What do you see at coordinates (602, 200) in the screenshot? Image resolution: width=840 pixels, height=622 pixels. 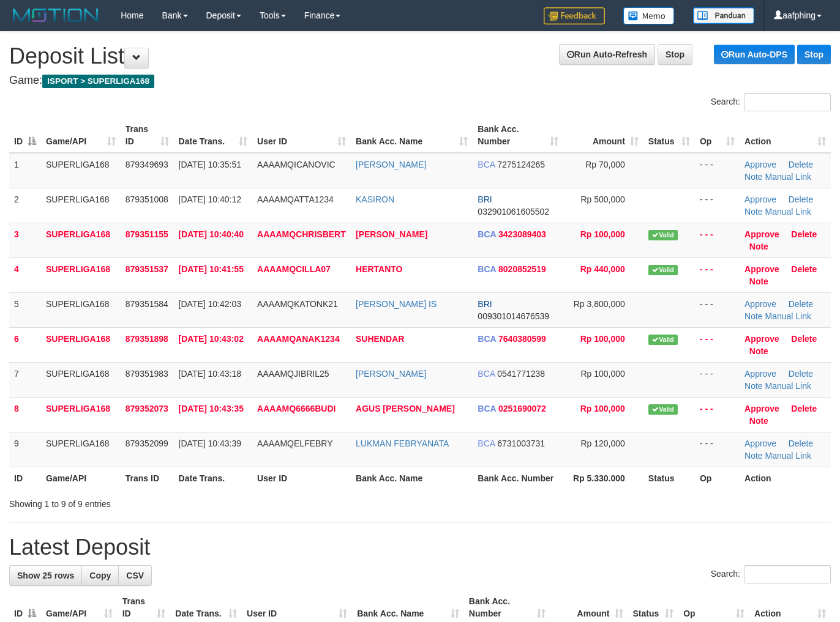 I see `span: Rp 500,000` at bounding box center [602, 200].